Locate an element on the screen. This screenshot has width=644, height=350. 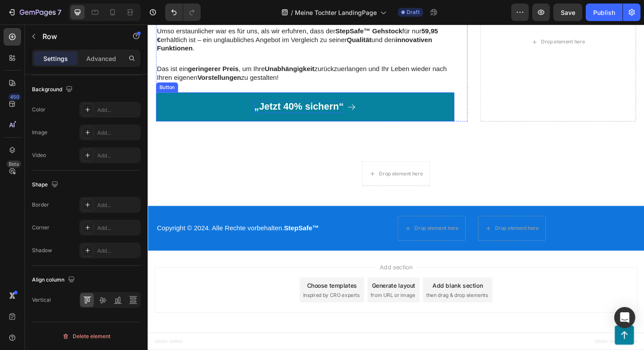
div: Video is located at coordinates (39, 155).